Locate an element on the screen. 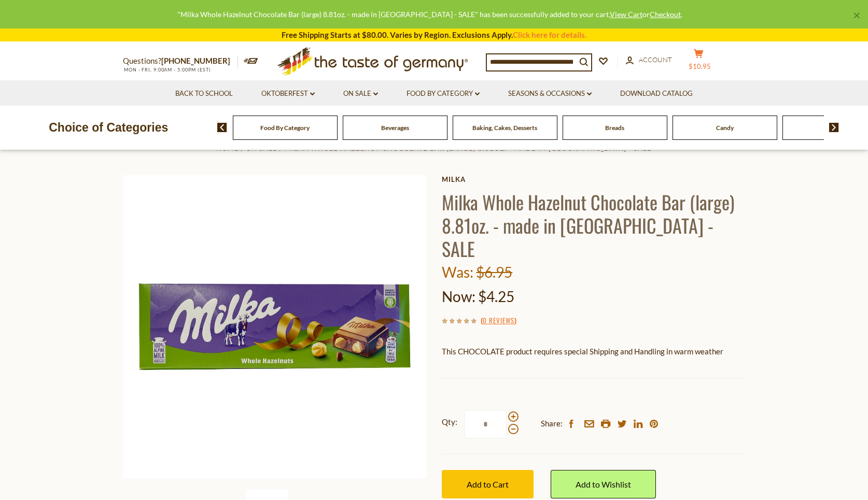  strong: Qty: is located at coordinates (450, 422).